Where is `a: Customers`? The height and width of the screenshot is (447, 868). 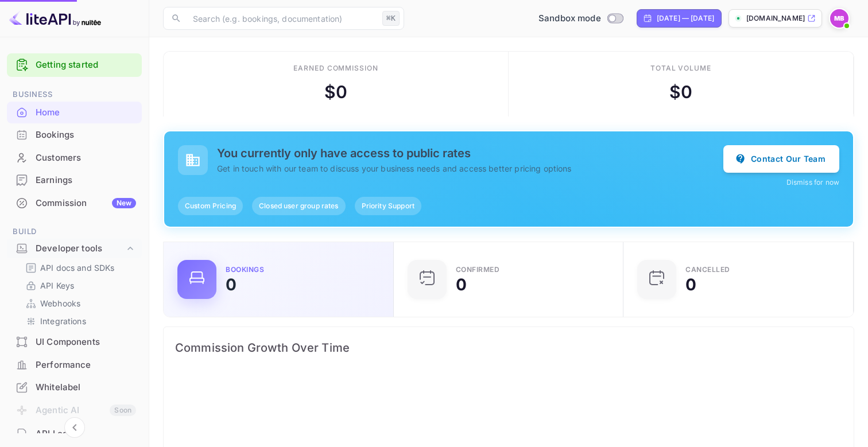
a: Customers is located at coordinates (74, 157).